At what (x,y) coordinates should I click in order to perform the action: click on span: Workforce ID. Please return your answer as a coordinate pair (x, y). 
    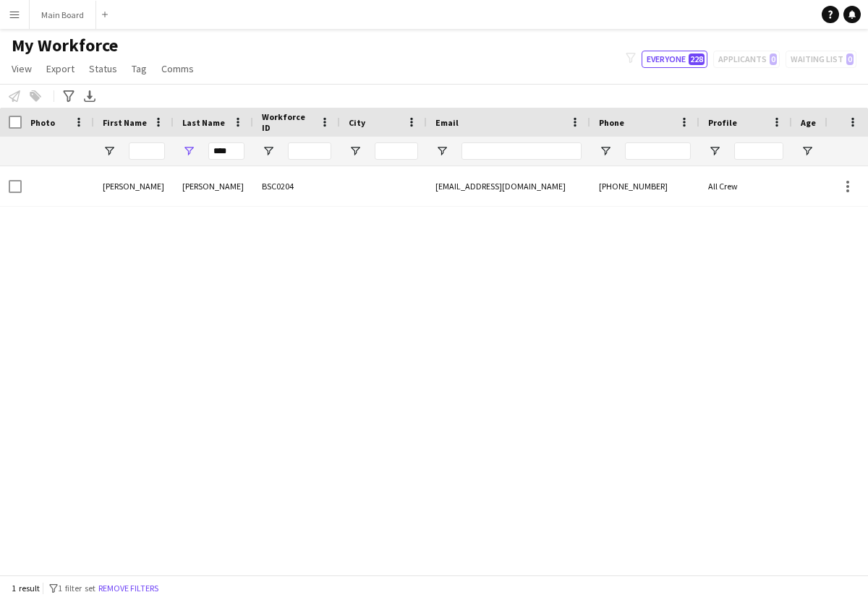
    Looking at the image, I should click on (288, 123).